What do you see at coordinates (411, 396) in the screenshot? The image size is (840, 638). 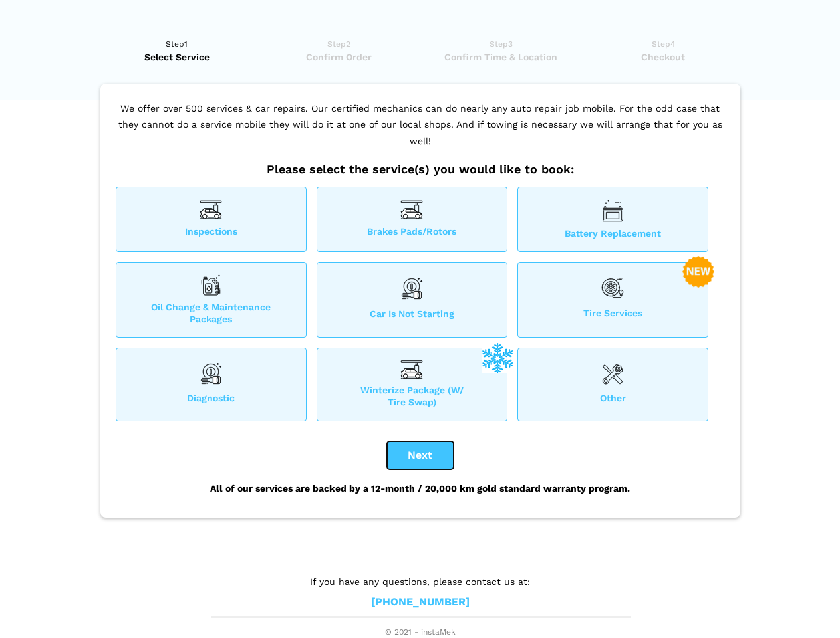 I see `span: Winterize Package (W/ Tire Swap)` at bounding box center [411, 396].